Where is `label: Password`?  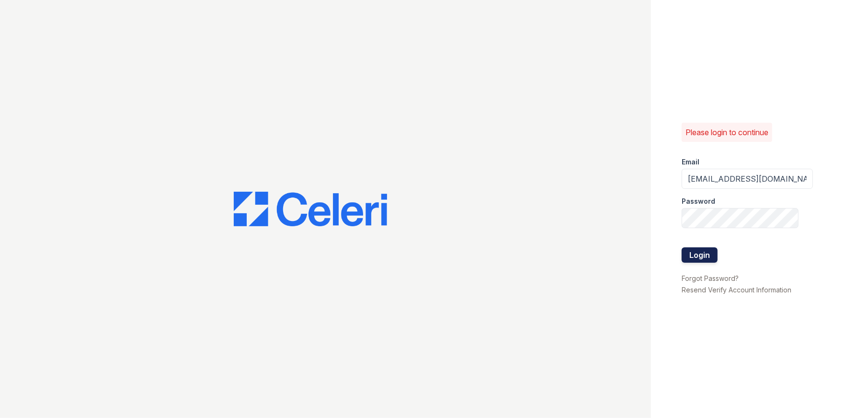
label: Password is located at coordinates (698, 201).